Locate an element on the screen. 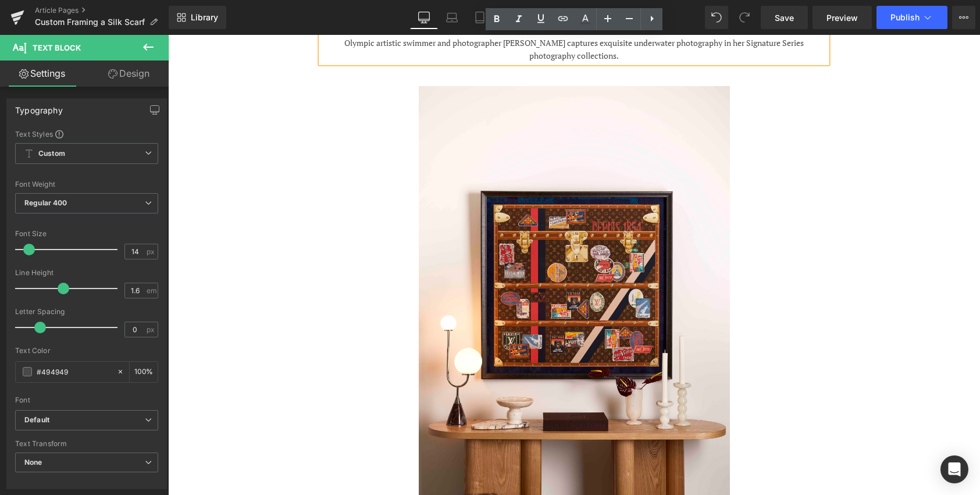  a: Mobile is located at coordinates (507, 17).